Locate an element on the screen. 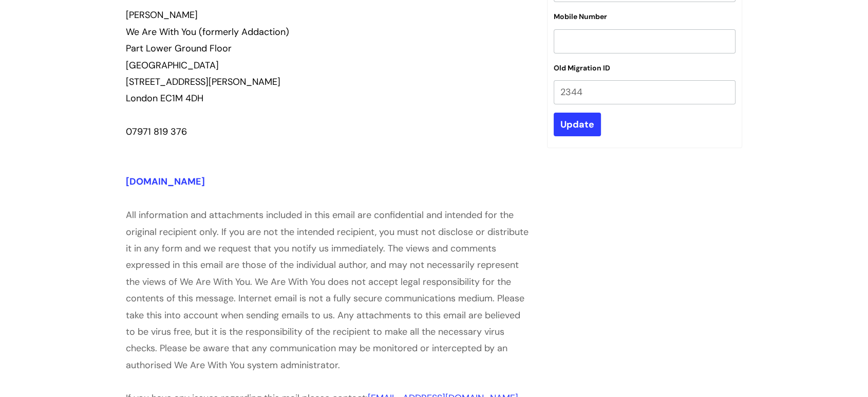  input: Update is located at coordinates (577, 125).